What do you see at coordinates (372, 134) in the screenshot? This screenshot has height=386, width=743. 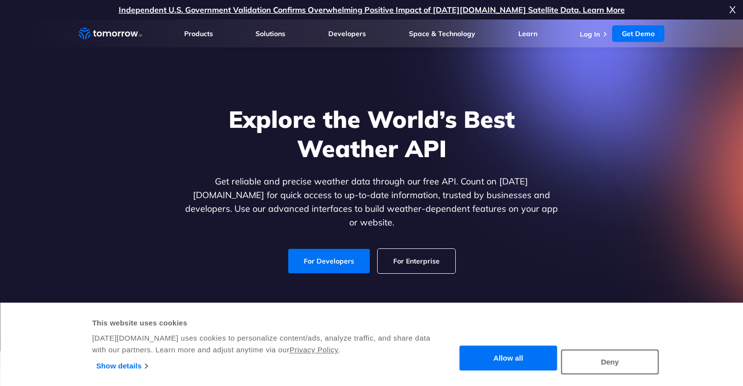 I see `h1: Explore the World’s Best Weather API` at bounding box center [372, 134].